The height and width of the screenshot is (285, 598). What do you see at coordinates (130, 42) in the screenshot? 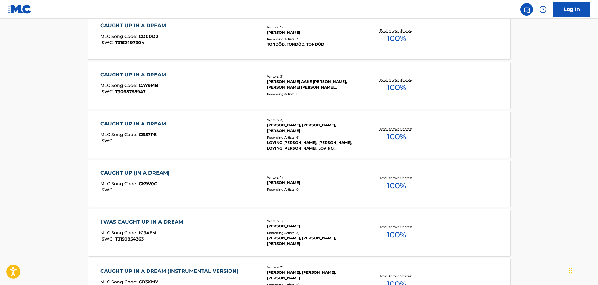
I see `span: T3152497304` at bounding box center [130, 42].